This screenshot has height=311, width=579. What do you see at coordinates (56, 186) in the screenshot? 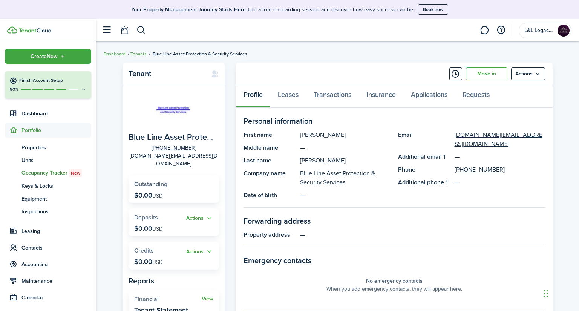
I see `span: Keys & Locks` at bounding box center [56, 186].